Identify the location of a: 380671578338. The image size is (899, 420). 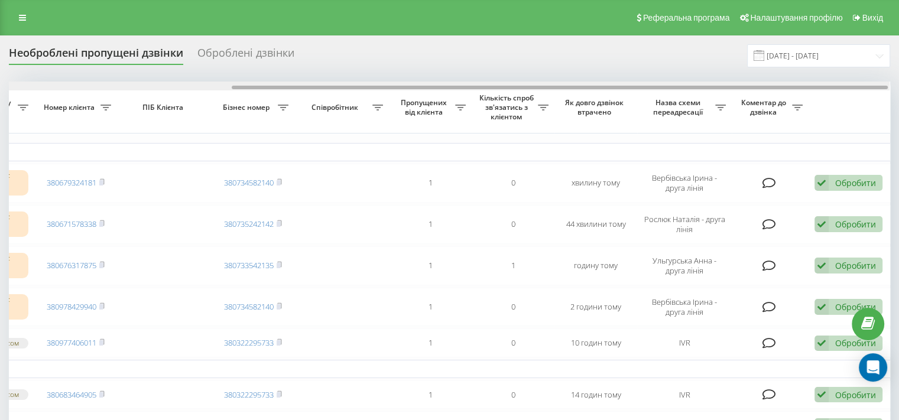
(72, 224).